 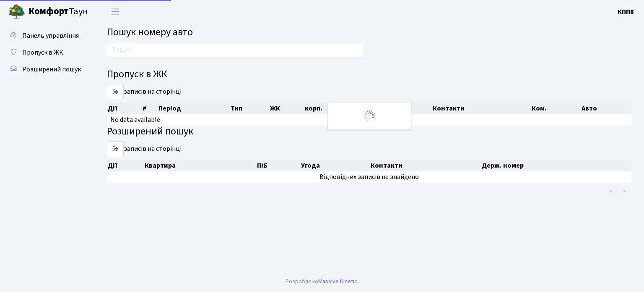 What do you see at coordinates (250, 109) in the screenshot?
I see `th: Тип` at bounding box center [250, 109].